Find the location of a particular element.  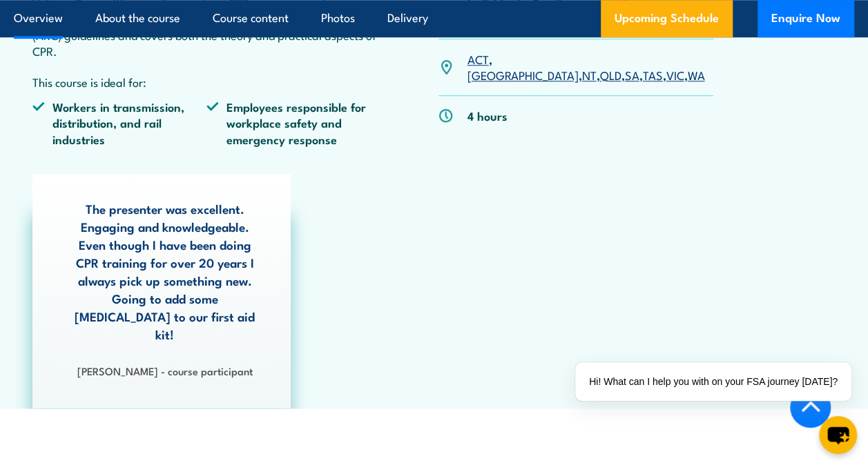

p: This course is ideal for: is located at coordinates (207, 82).